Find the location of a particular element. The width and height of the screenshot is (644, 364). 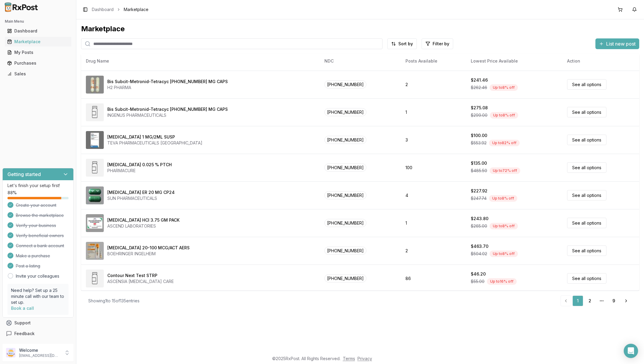

img: Combivent Respimat 20-100 MCG/ACT AERS is located at coordinates (95, 251).